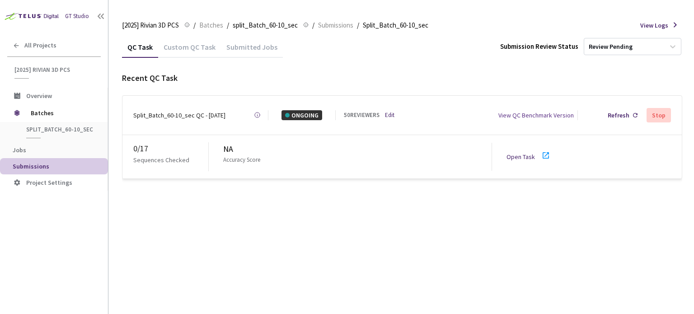 The height and width of the screenshot is (314, 694). What do you see at coordinates (520, 157) in the screenshot?
I see `a: Open Task` at bounding box center [520, 157].